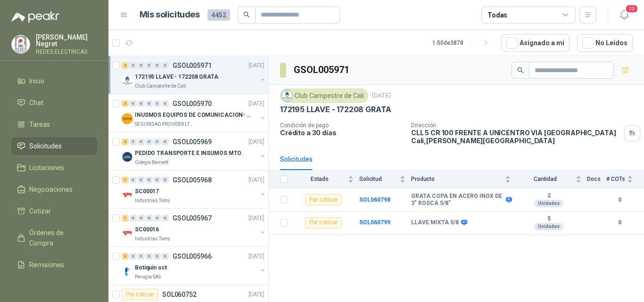  Describe the element at coordinates (549, 196) in the screenshot. I see `b: 2` at that location.